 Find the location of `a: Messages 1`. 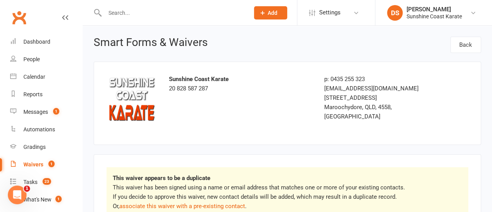

a: Messages 1 is located at coordinates (46, 112).